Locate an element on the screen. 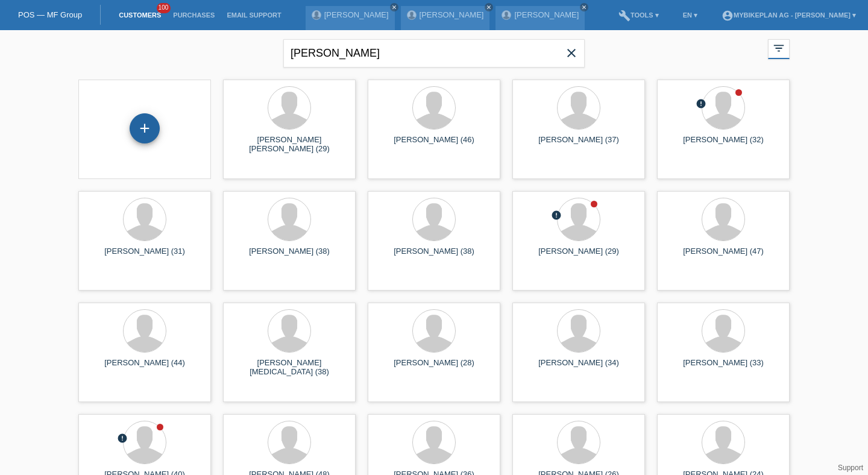 The width and height of the screenshot is (868, 475). div: Add customer is located at coordinates (145, 128).